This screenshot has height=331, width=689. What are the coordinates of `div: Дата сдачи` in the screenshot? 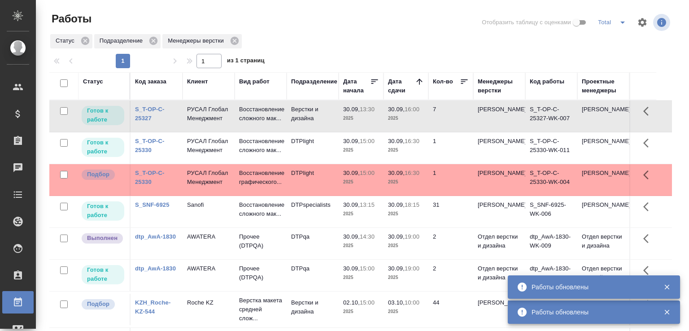 It's located at (402, 86).